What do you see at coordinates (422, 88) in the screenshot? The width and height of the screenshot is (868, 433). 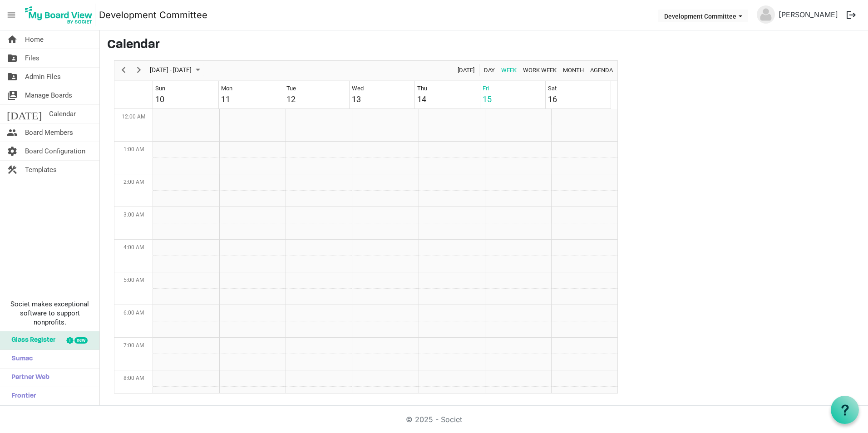 I see `div: Thu` at bounding box center [422, 88].